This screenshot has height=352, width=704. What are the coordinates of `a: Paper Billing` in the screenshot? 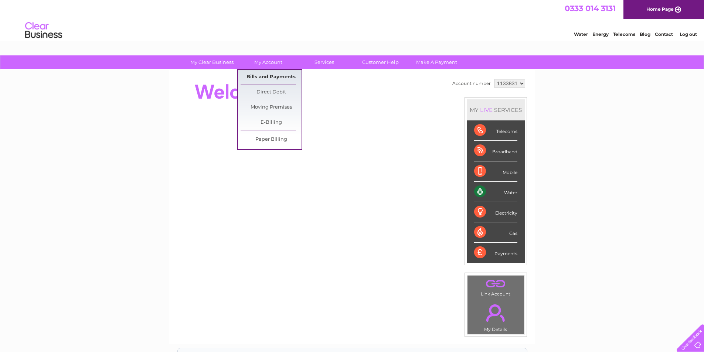 It's located at (271, 140).